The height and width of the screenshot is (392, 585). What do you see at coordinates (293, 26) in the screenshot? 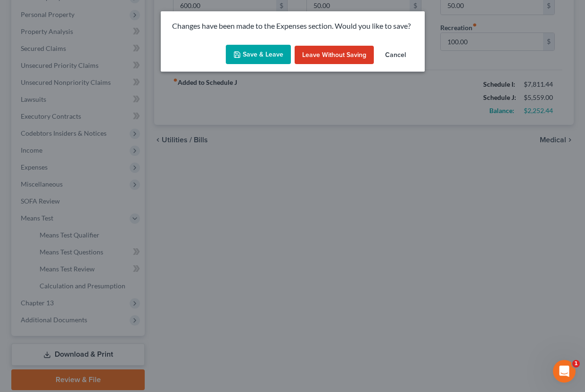
I see `p: Changes have been made to the Expenses section. Would you like to save?` at bounding box center [293, 26].